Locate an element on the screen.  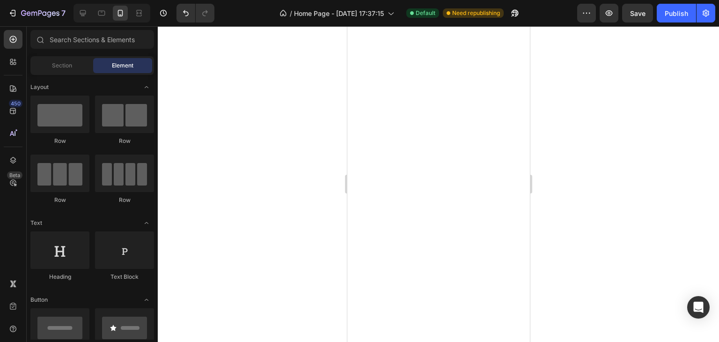
div: Heading is located at coordinates (60, 277).